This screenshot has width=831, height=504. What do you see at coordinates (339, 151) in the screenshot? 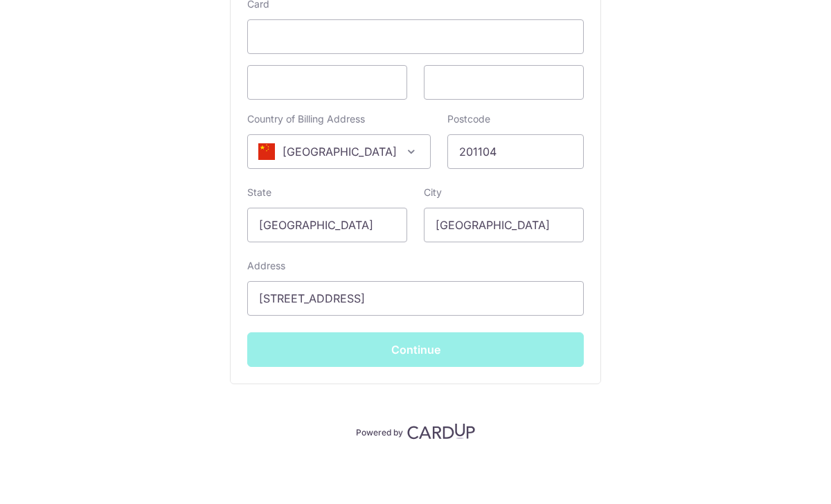
I see `span: China` at bounding box center [339, 151].